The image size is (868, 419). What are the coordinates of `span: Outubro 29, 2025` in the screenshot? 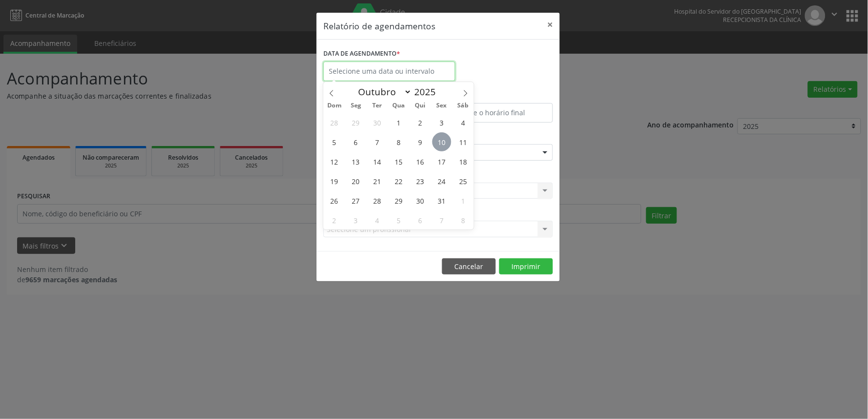 It's located at (398, 200).